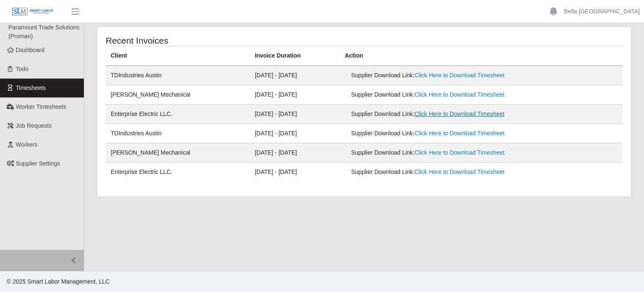 The width and height of the screenshot is (644, 292). What do you see at coordinates (178, 56) in the screenshot?
I see `th: Client` at bounding box center [178, 56].